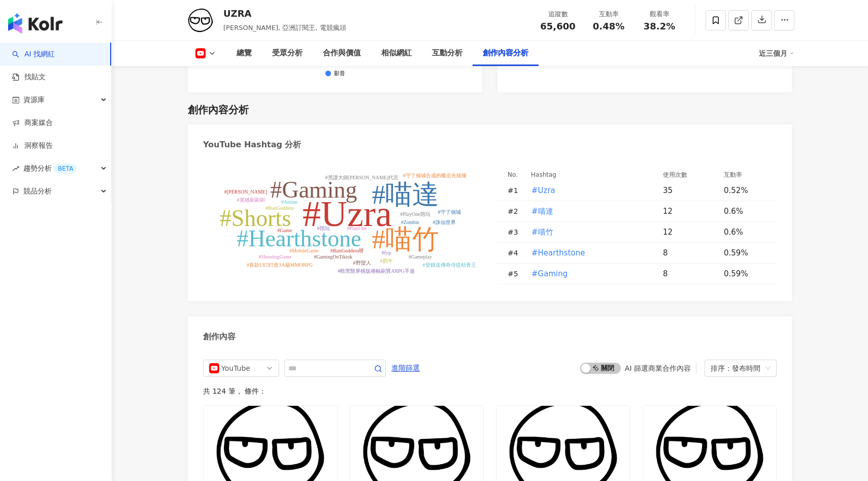 This screenshot has height=481, width=868. I want to click on button: #喵達, so click(542, 212).